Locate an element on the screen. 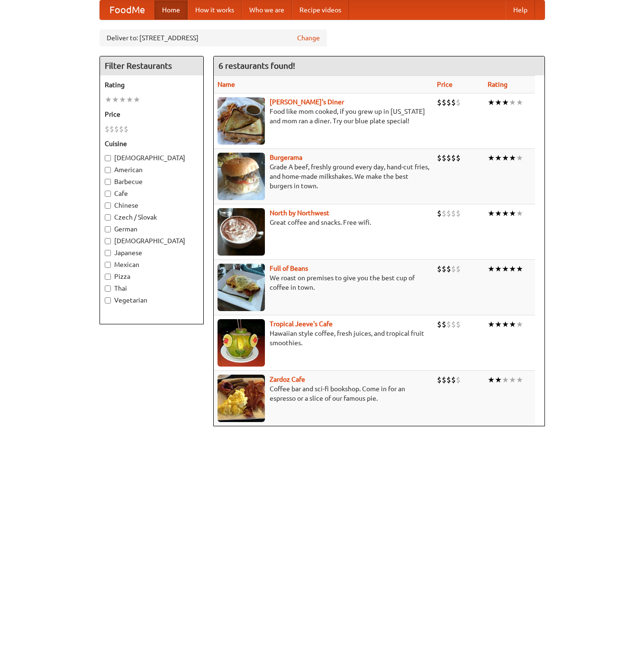  a: Price is located at coordinates (445, 84).